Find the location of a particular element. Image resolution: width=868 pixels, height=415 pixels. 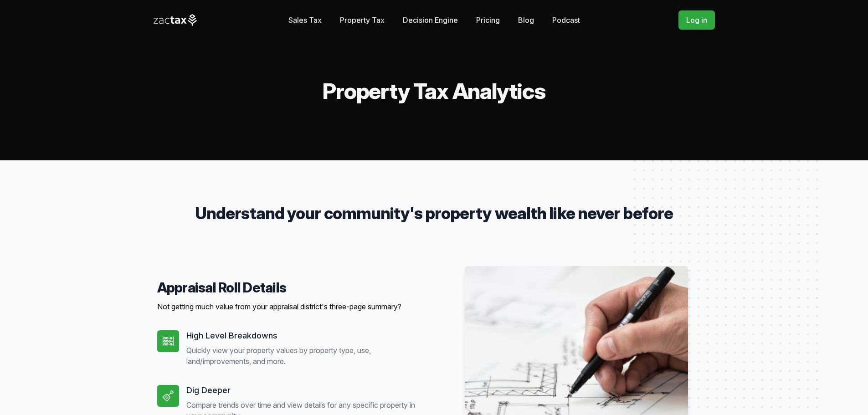

a: Log in is located at coordinates (696, 20).